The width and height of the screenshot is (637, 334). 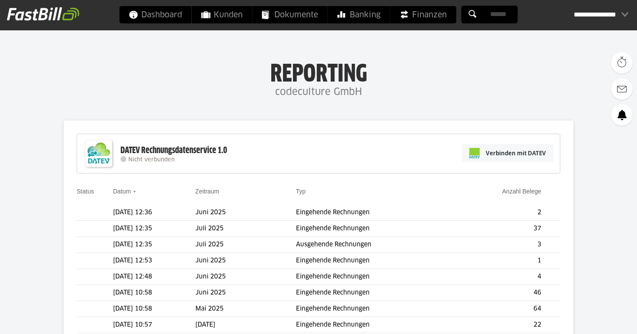 I want to click on a: Anzahl Belege, so click(x=522, y=191).